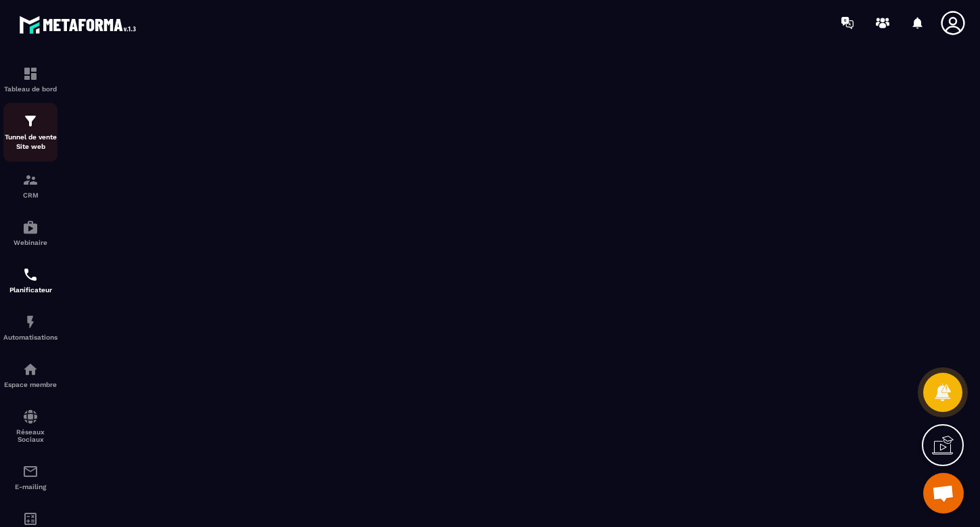 The width and height of the screenshot is (980, 527). What do you see at coordinates (30, 289) in the screenshot?
I see `p: Planificateur` at bounding box center [30, 289].